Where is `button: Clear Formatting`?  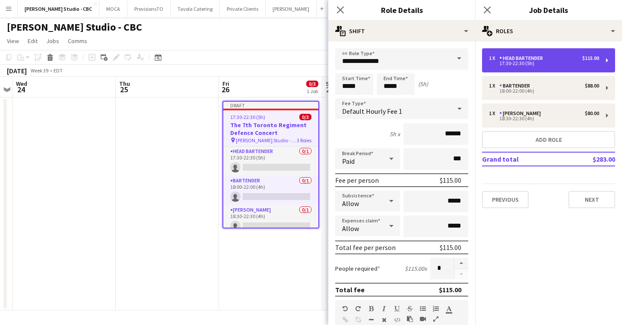
button: Clear Formatting is located at coordinates (384, 320).